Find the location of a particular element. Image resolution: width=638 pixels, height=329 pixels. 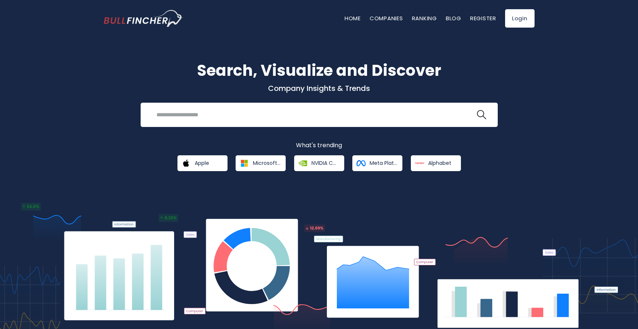

p: Company Insights & Trends is located at coordinates (319, 88).